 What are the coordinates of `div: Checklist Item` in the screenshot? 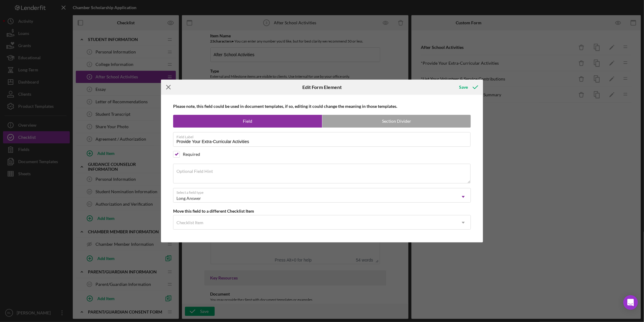 It's located at (190, 223).